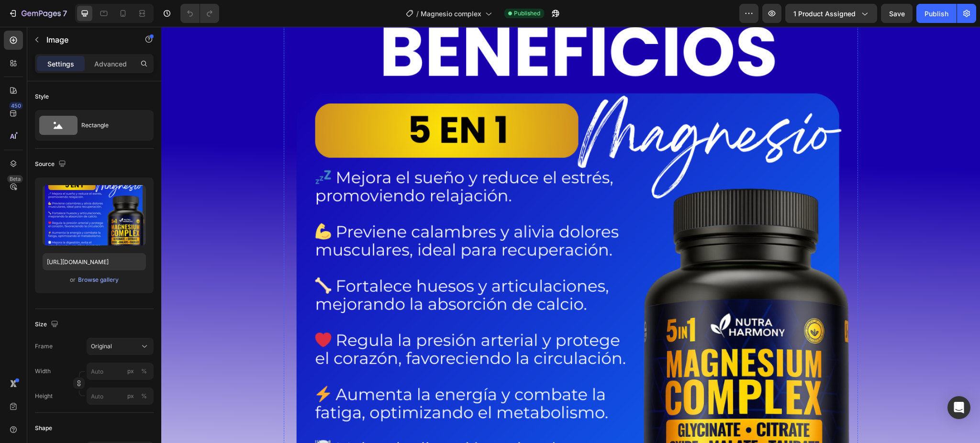  I want to click on p: Settings, so click(61, 64).